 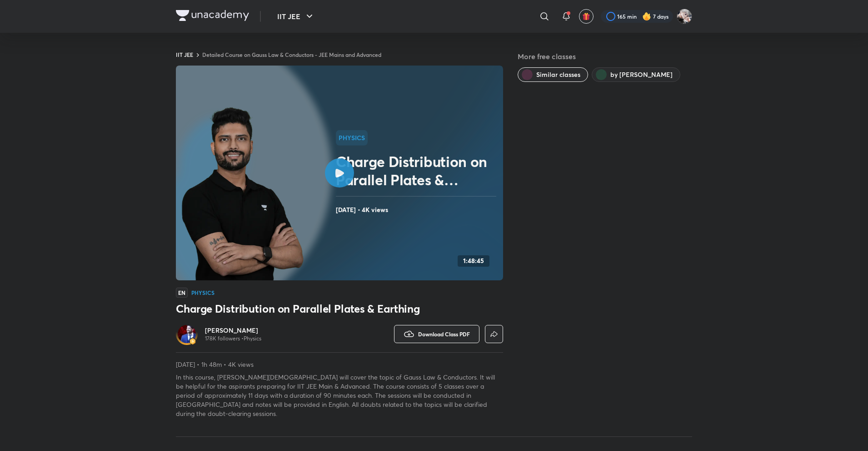 I want to click on button: by Prateek Jain, so click(x=636, y=74).